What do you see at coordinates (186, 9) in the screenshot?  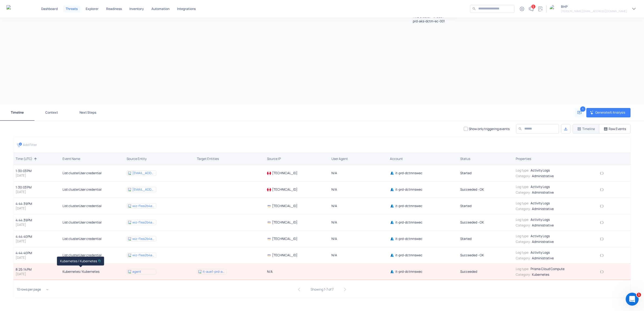 I see `button: Integrations` at bounding box center [186, 9].